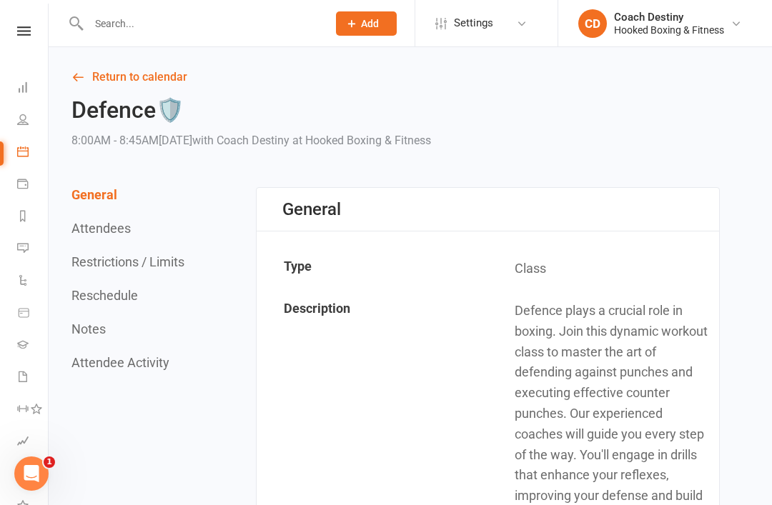  What do you see at coordinates (101, 228) in the screenshot?
I see `button: Attendees` at bounding box center [101, 228].